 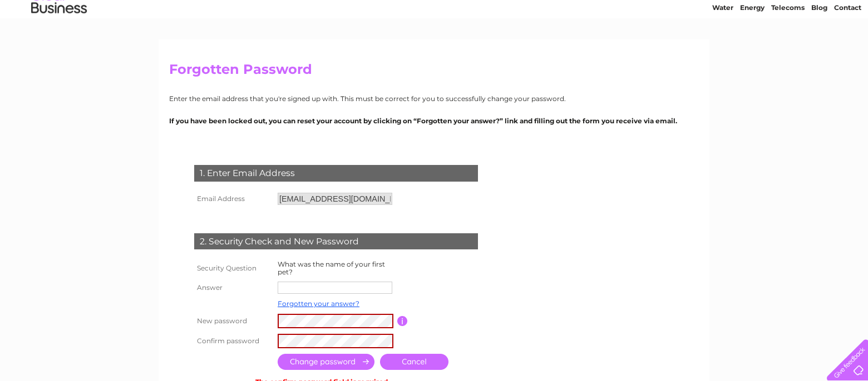 I want to click on input: Submit, so click(x=326, y=362).